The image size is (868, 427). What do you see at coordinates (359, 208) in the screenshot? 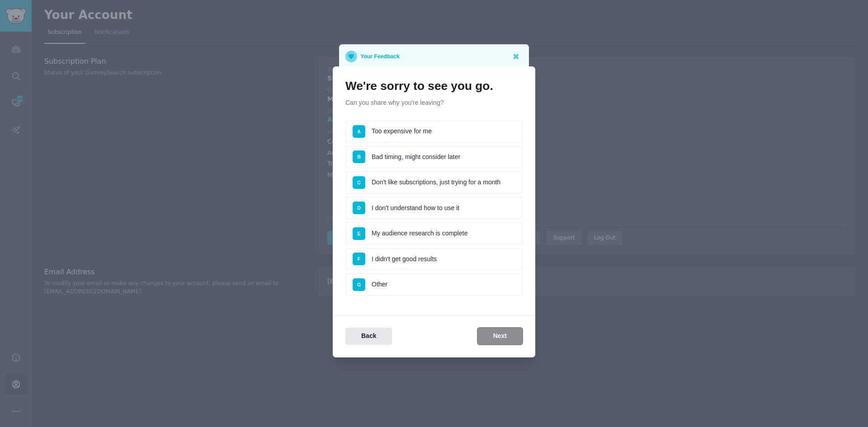
I see `span: D` at bounding box center [359, 208].